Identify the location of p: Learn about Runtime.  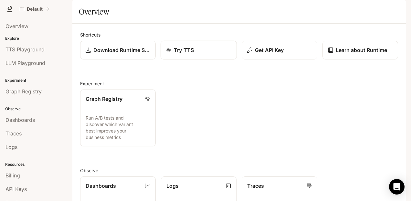
(361, 50).